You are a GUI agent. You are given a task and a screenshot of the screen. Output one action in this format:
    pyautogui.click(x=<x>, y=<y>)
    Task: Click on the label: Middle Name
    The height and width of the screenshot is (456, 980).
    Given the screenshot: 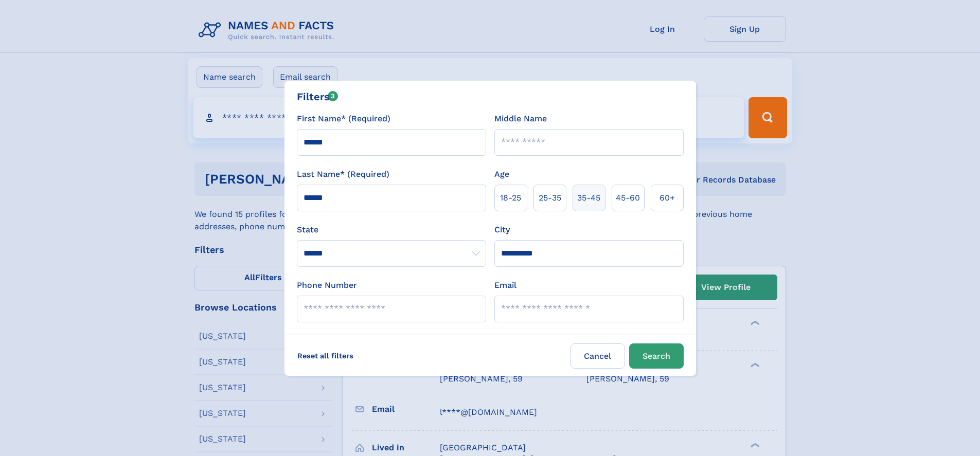 What is the action you would take?
    pyautogui.click(x=521, y=119)
    